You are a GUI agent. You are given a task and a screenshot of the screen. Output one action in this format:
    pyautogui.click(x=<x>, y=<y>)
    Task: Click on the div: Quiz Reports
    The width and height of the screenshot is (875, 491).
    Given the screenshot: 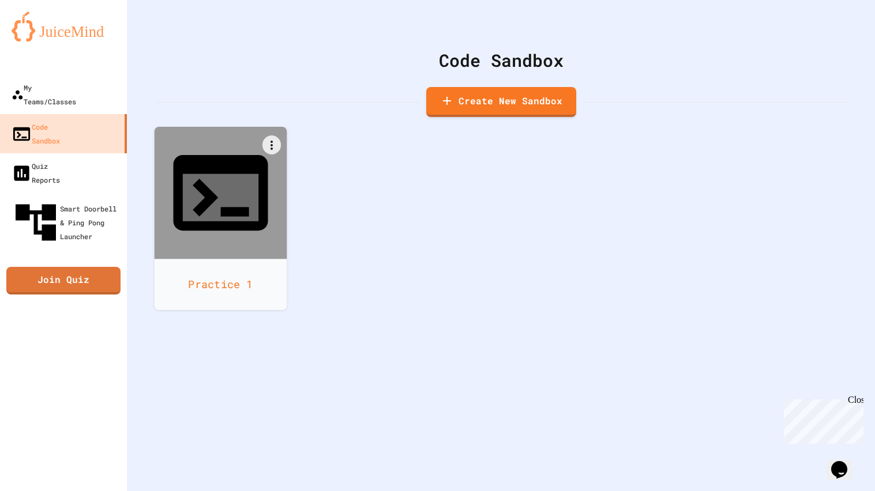 What is the action you would take?
    pyautogui.click(x=36, y=173)
    